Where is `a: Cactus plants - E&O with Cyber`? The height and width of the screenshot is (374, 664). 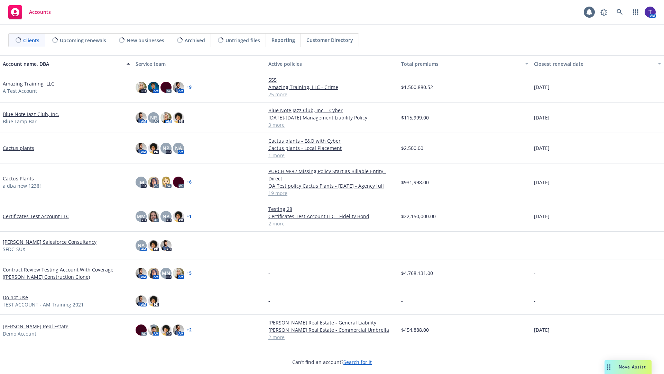 a: Cactus plants - E&O with Cyber is located at coordinates (332, 140).